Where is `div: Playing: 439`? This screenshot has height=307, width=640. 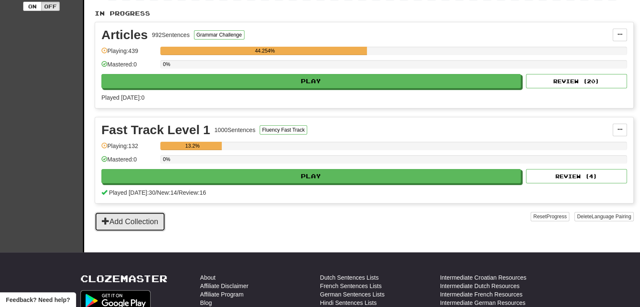
div: Playing: 439 is located at coordinates (129, 53).